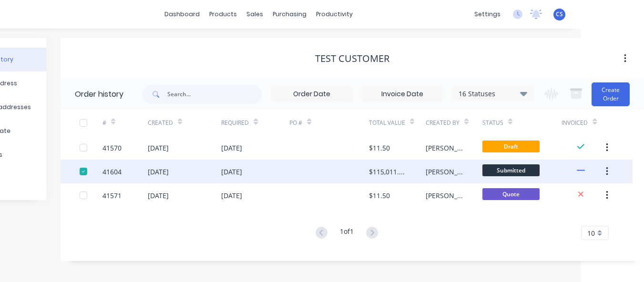  What do you see at coordinates (289, 14) in the screenshot?
I see `div: purchasing` at bounding box center [289, 14].